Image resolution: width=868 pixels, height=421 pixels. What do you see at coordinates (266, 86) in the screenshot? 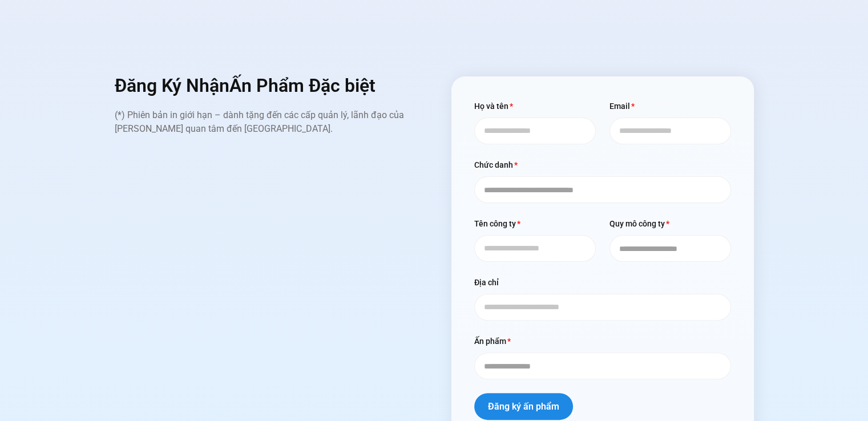
I see `h2: Đăng Ký Nhận` at bounding box center [266, 86].